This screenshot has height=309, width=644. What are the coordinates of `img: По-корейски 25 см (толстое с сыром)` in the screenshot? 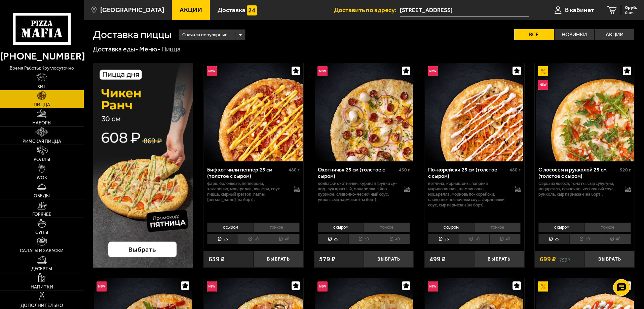 It's located at (474, 112).